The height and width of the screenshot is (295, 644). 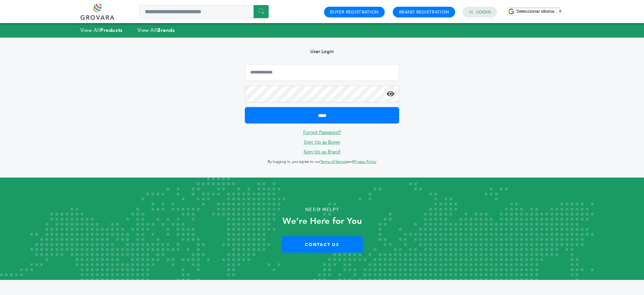 I want to click on a: Login, so click(x=484, y=12).